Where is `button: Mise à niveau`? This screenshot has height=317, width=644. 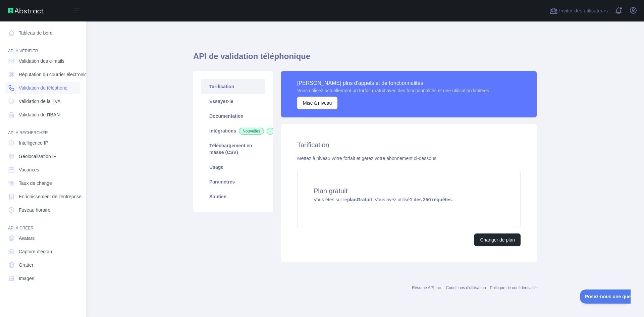 button: Mise à niveau is located at coordinates (317, 103).